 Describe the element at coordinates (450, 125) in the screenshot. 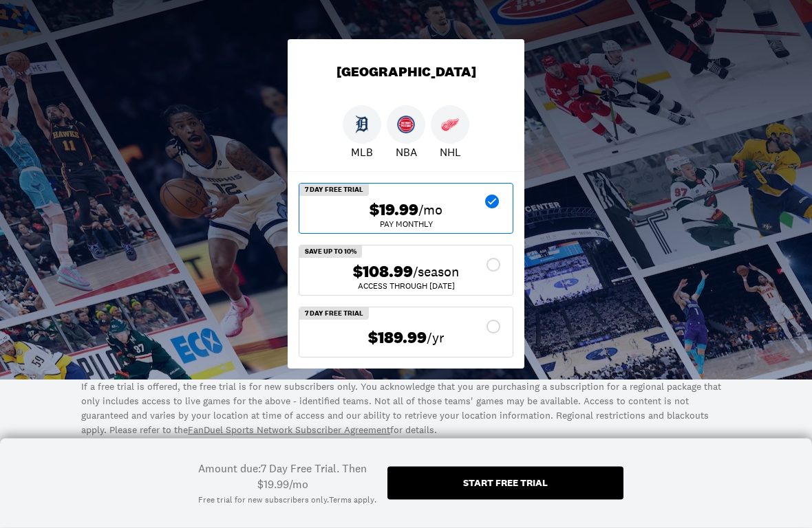

I see `img: Red Wings` at that location.